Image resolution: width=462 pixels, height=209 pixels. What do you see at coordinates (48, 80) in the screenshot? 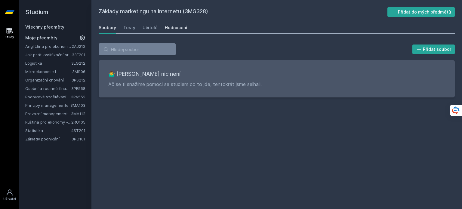
I see `a: Organizační chování` at bounding box center [48, 80].